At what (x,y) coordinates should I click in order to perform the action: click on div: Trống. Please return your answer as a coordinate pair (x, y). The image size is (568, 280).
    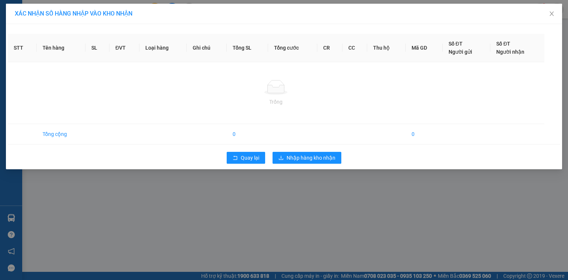
    Looking at the image, I should click on (276, 102).